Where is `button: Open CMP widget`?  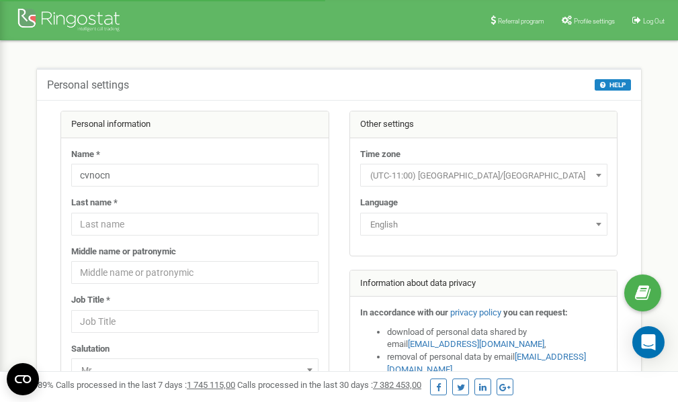
button: Open CMP widget is located at coordinates (23, 380).